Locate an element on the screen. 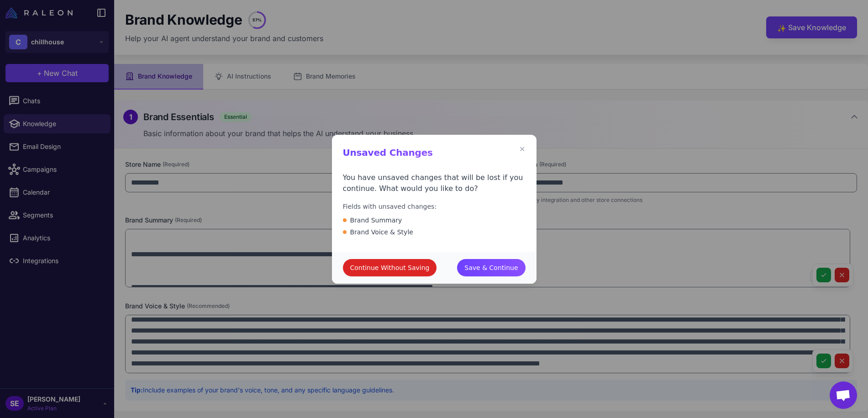 The width and height of the screenshot is (868, 418). button: Close is located at coordinates (522, 149).